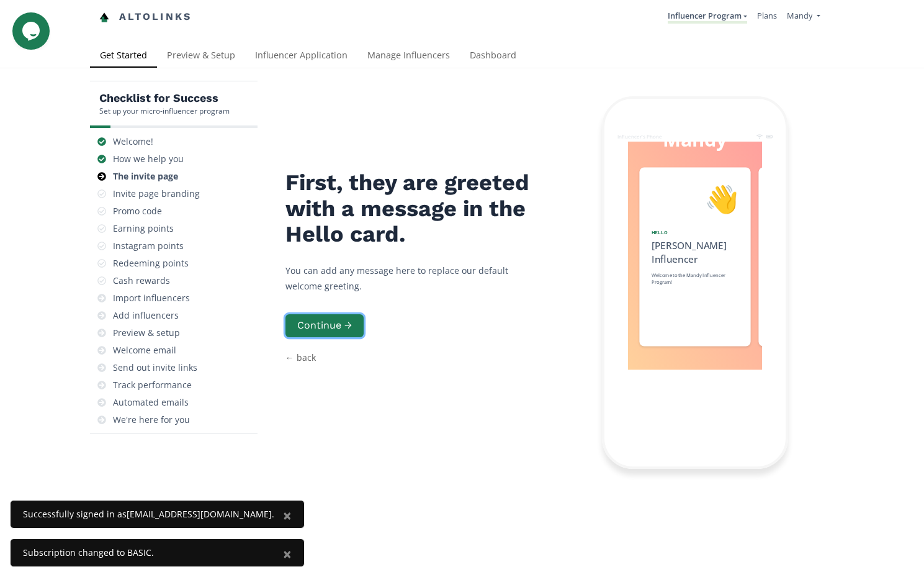 Image resolution: width=924 pixels, height=577 pixels. What do you see at coordinates (493, 57) in the screenshot?
I see `a: Dashboard` at bounding box center [493, 57].